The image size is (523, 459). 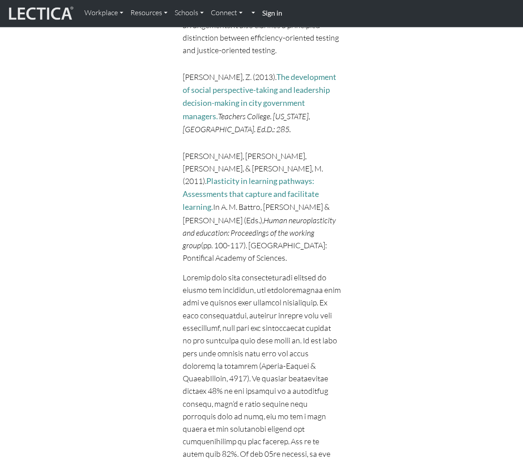 What do you see at coordinates (40, 13) in the screenshot?
I see `img: lecticalive` at bounding box center [40, 13].